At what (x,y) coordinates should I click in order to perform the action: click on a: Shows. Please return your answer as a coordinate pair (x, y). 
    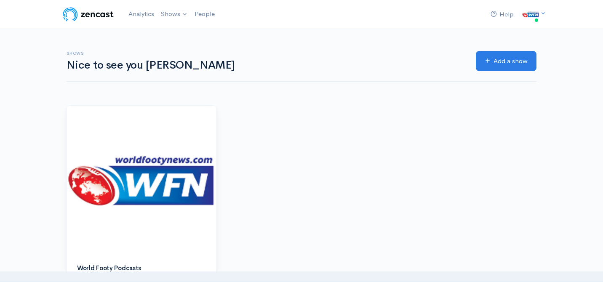
    Looking at the image, I should click on (174, 14).